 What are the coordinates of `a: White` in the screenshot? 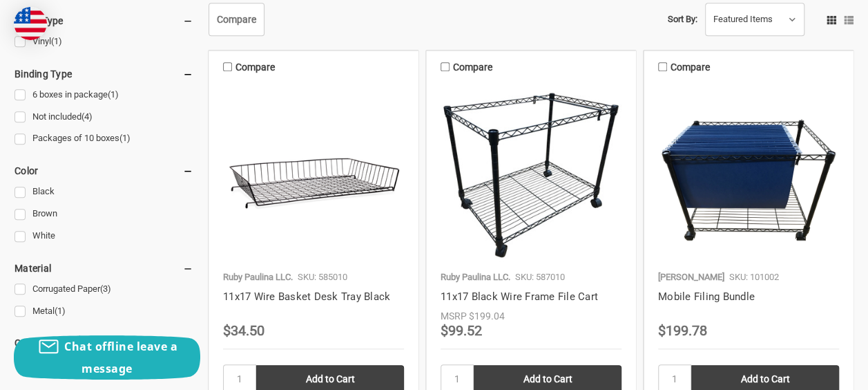 It's located at (104, 236).